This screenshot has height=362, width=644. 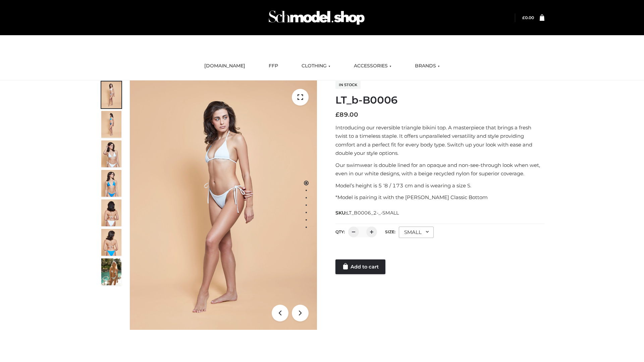 What do you see at coordinates (528, 18) in the screenshot?
I see `bdi: 0.00` at bounding box center [528, 18].